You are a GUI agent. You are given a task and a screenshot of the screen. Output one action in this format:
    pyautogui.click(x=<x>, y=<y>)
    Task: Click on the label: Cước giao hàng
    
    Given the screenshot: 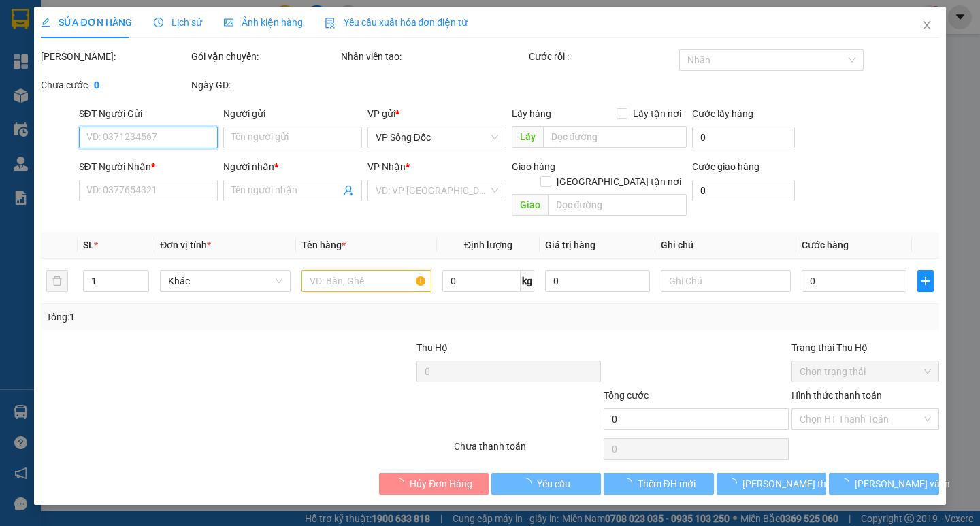 What is the action you would take?
    pyautogui.click(x=725, y=167)
    